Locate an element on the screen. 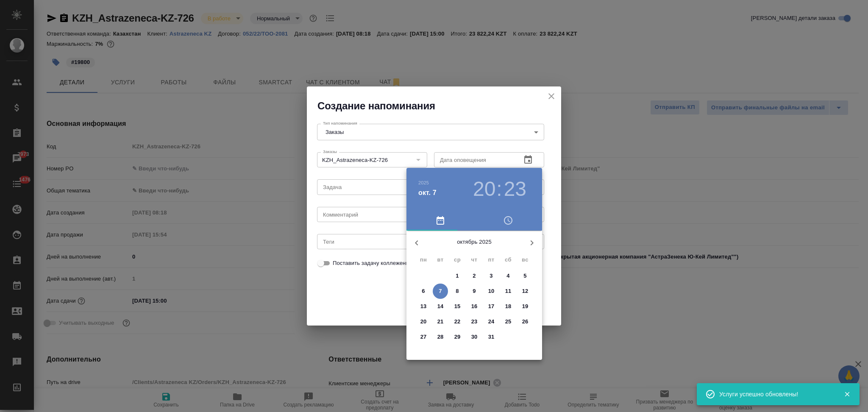 The image size is (868, 412). p: 14 is located at coordinates (441, 307).